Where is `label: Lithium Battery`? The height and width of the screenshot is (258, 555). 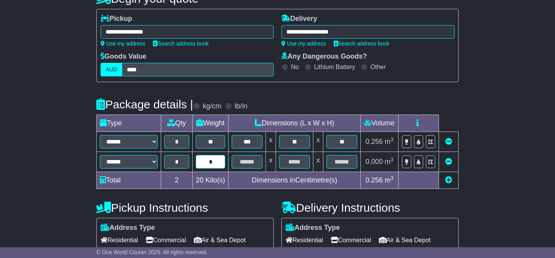
label: Lithium Battery is located at coordinates (334, 67).